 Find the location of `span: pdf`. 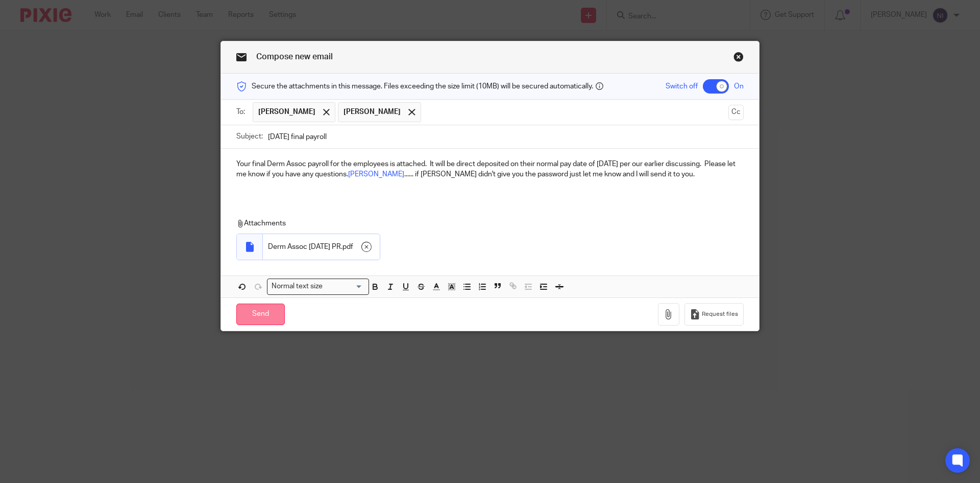

span: pdf is located at coordinates (347, 247).